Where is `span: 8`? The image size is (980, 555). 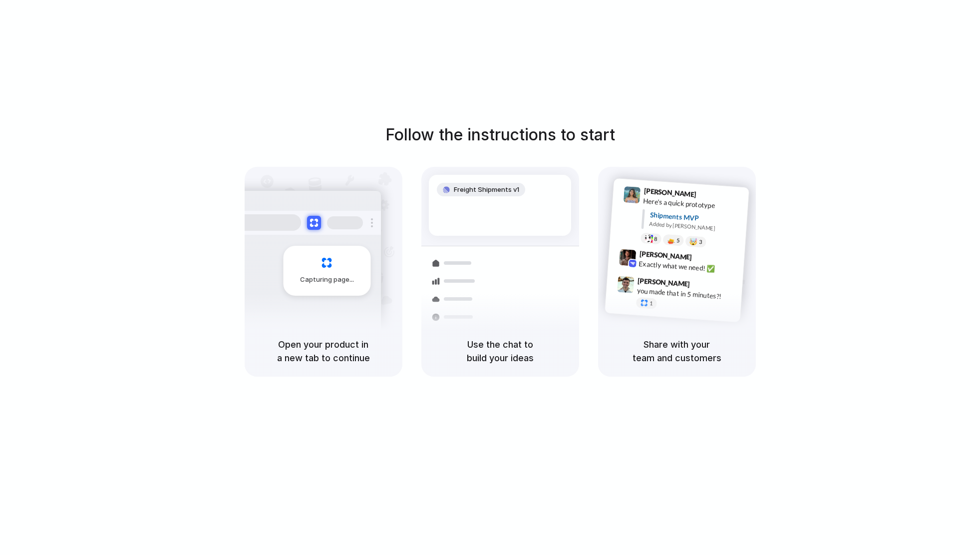 span: 8 is located at coordinates (655, 238).